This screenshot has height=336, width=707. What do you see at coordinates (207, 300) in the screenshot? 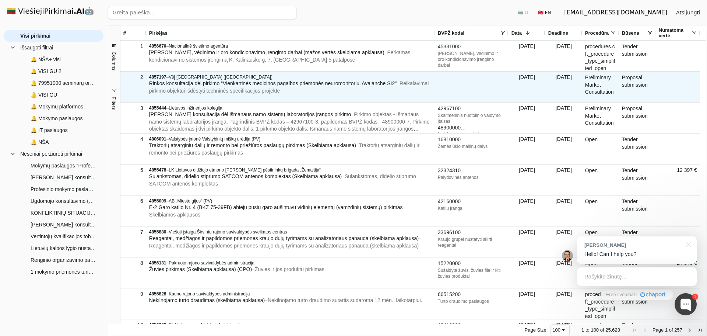
I see `span: Nekilnojamo turto draudimas (skelbiama apklausa)` at bounding box center [207, 300].